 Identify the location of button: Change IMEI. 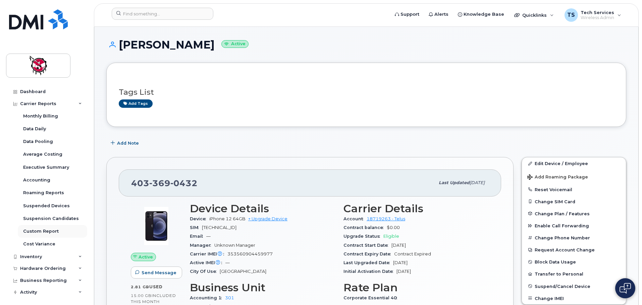
(574, 299).